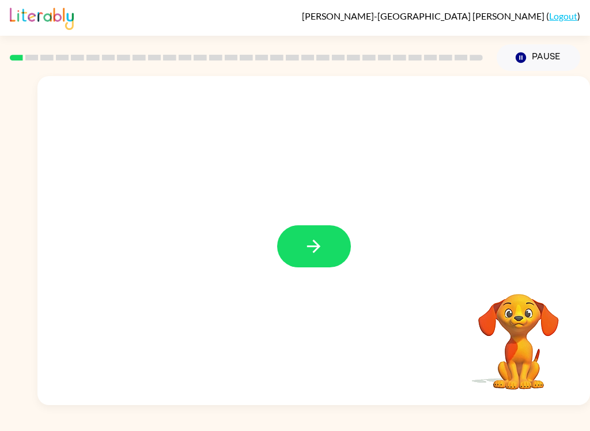  Describe the element at coordinates (538, 58) in the screenshot. I see `button: Pause` at that location.